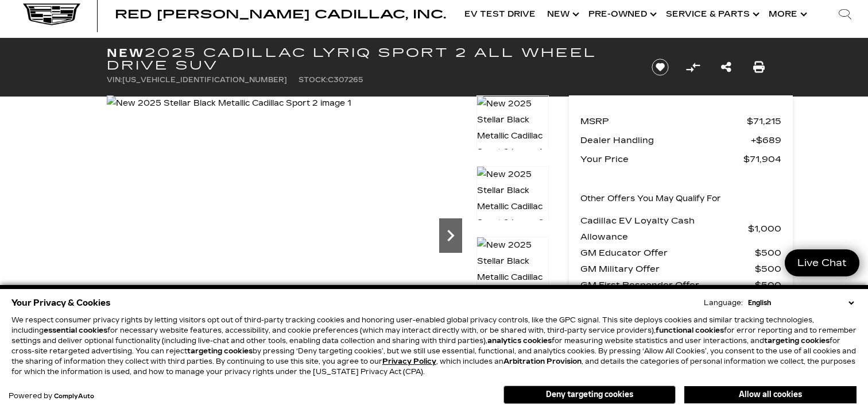 The height and width of the screenshot is (412, 868). Describe the element at coordinates (801, 302) in the screenshot. I see `select: Language Select` at that location.